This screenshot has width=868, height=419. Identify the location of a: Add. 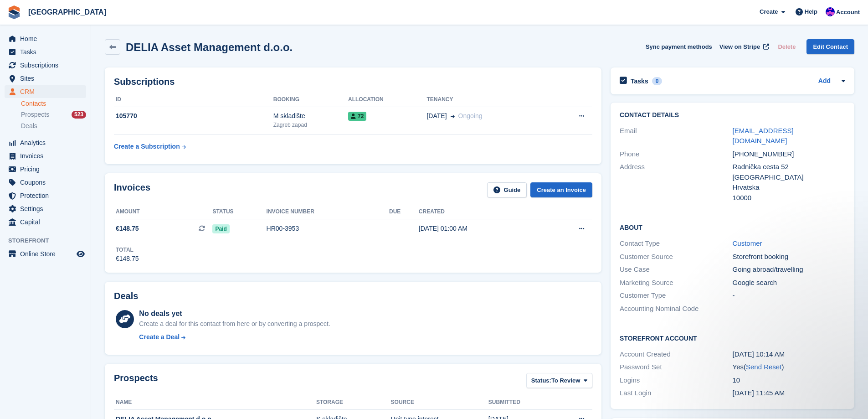
(824, 81).